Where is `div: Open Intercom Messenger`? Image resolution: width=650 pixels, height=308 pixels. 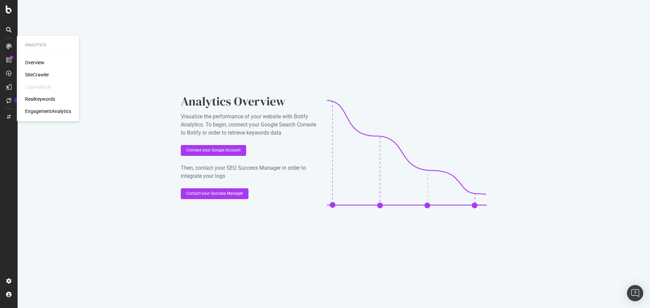 div: Open Intercom Messenger is located at coordinates (635, 294).